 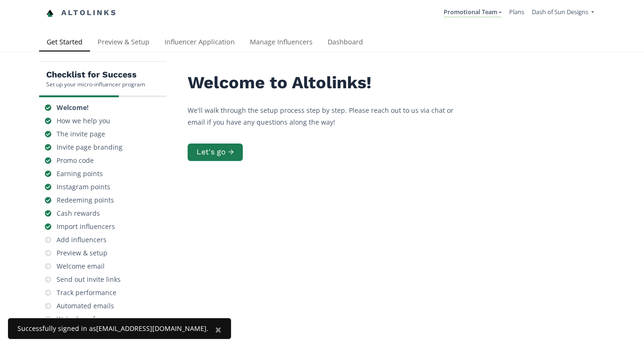 What do you see at coordinates (218, 329) in the screenshot?
I see `button: Close` at bounding box center [218, 329].